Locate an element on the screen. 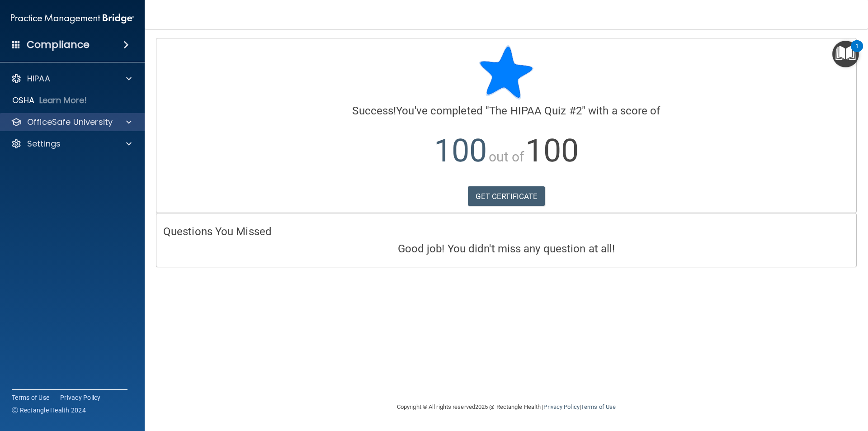 The image size is (868, 431). a: GET CERTIFICATE is located at coordinates (507, 196).